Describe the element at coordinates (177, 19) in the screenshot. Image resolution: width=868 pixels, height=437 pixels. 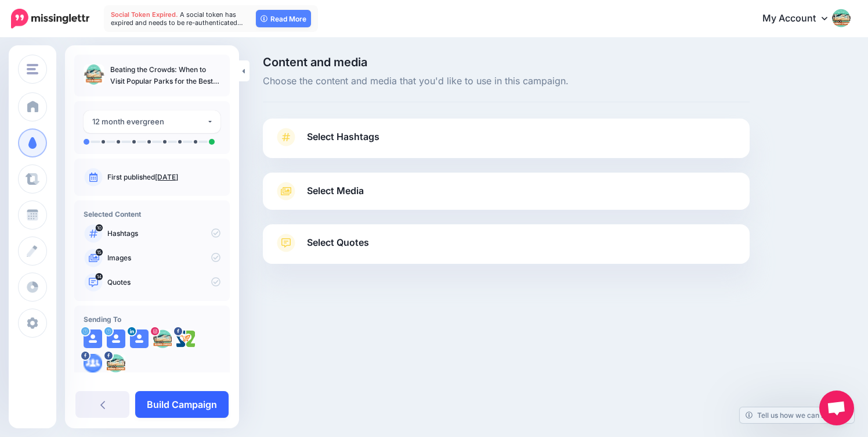
I see `span: A social token has expired and needs to be re-authenticated…` at that location.